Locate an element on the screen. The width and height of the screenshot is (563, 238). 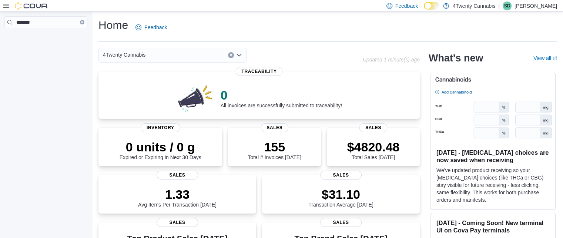
div: Sue Dhami is located at coordinates (508, 6).